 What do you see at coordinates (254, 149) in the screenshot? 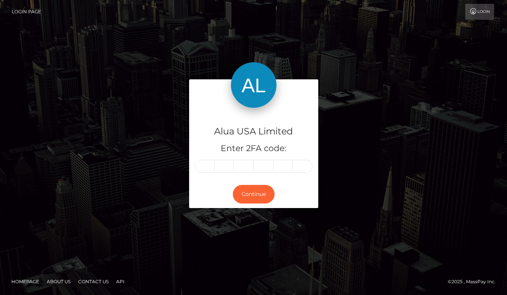
I see `h5: Enter 2FA code:` at bounding box center [254, 149].